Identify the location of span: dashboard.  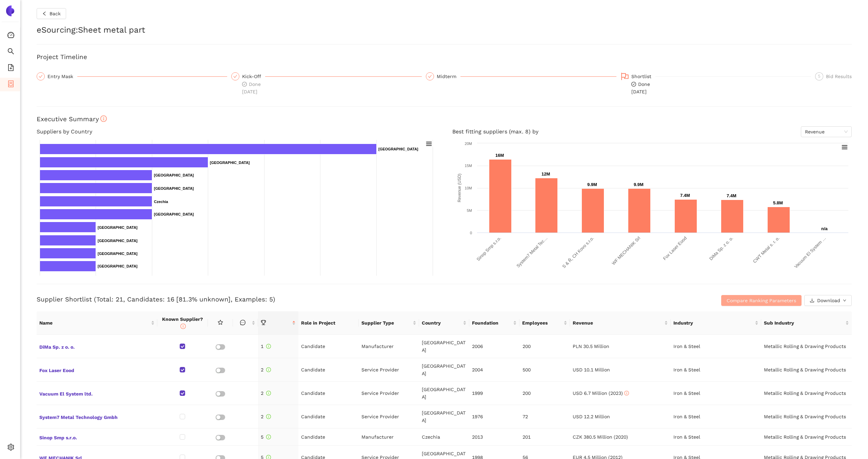
(11, 36).